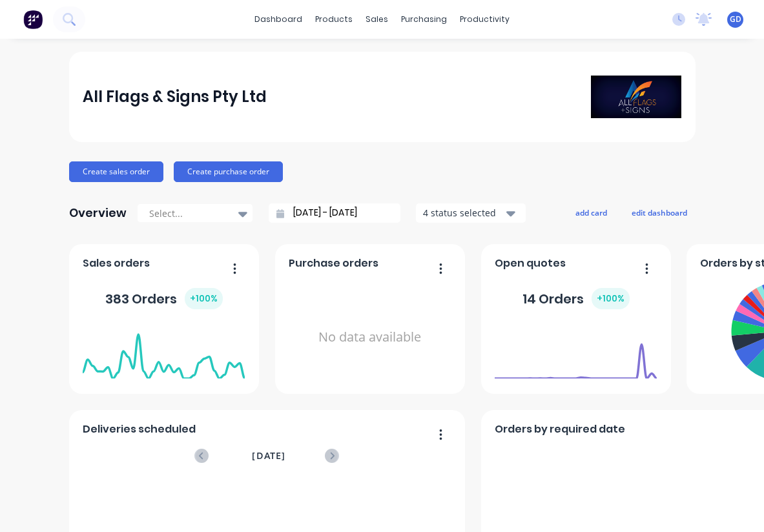 The width and height of the screenshot is (764, 532). What do you see at coordinates (659, 212) in the screenshot?
I see `button: edit dashboard` at bounding box center [659, 212].